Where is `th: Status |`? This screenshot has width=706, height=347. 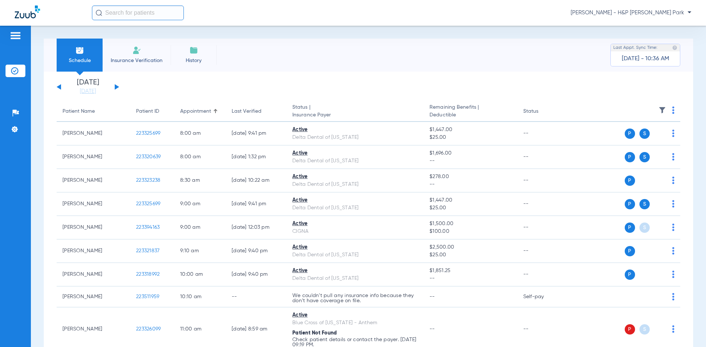
th: Status | is located at coordinates (355, 112).